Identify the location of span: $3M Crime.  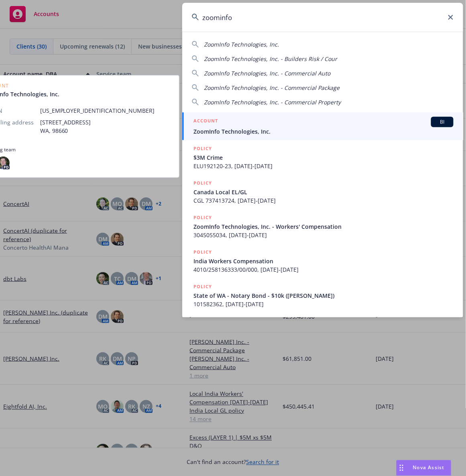
(323, 158).